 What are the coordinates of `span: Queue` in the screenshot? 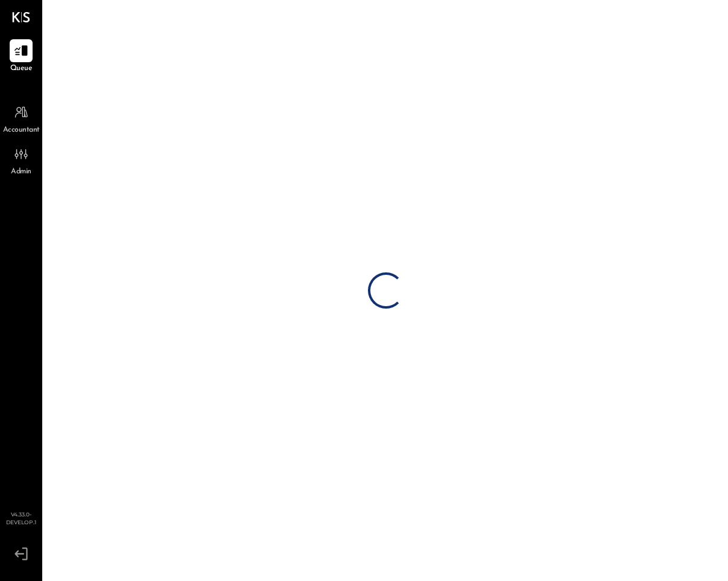 It's located at (22, 69).